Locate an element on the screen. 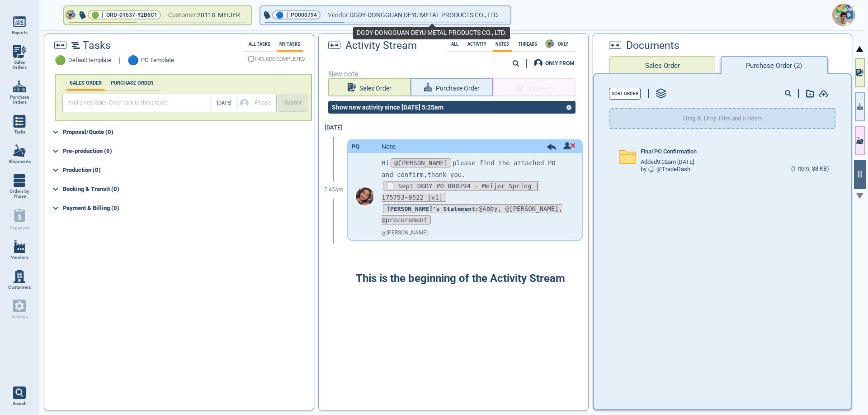 This screenshot has width=868, height=415. label: Activity is located at coordinates (477, 44).